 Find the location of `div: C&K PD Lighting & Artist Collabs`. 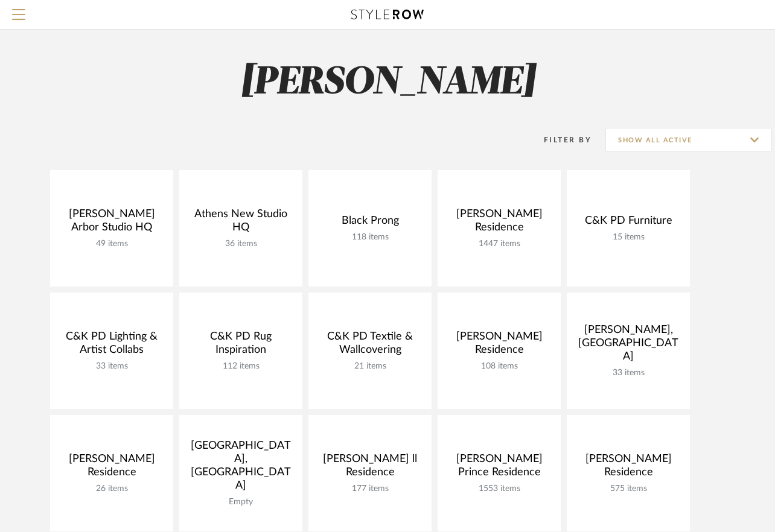

div: C&K PD Lighting & Artist Collabs is located at coordinates (112, 346).